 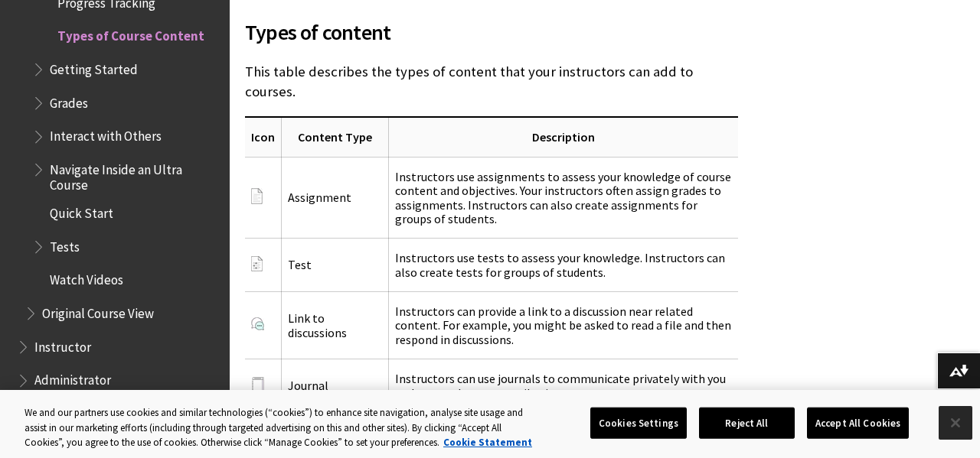 I want to click on td: Instructors can provide a link to a discussion near related content. For example, you might be as..., so click(x=563, y=326).